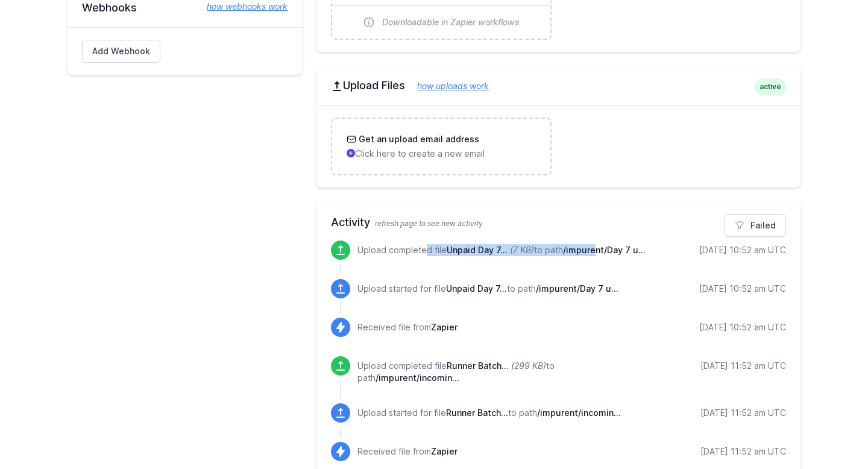  Describe the element at coordinates (771, 87) in the screenshot. I see `span: active` at that location.